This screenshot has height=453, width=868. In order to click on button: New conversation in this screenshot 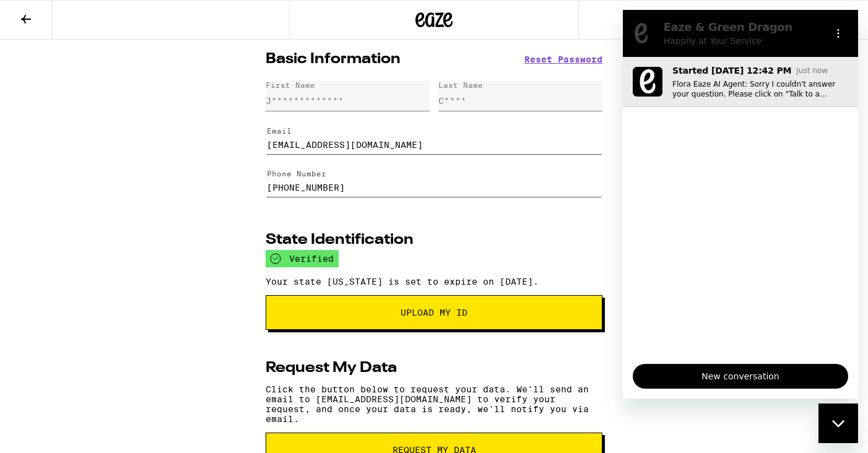, I will do `click(117, 366)`.